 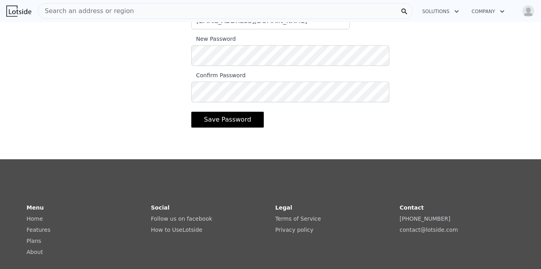 What do you see at coordinates (528, 11) in the screenshot?
I see `img: avatar` at bounding box center [528, 11].